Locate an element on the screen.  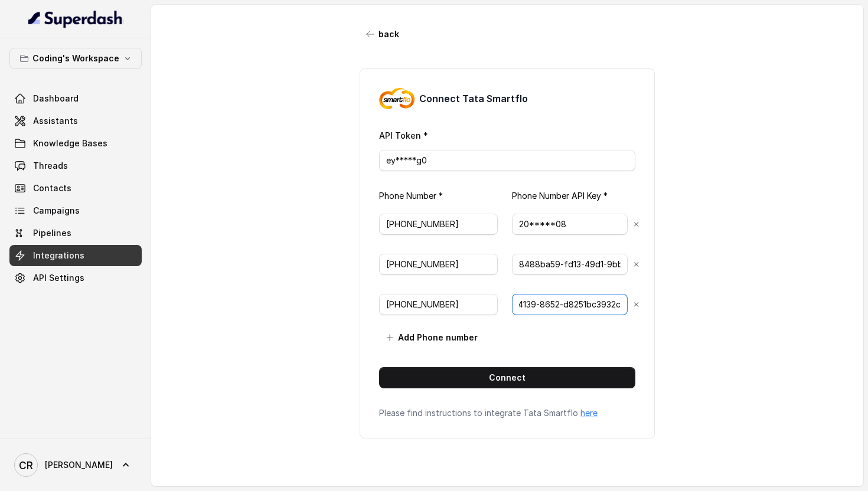
img: tata-smart-flo.8a5748c556e2c421f70c.png is located at coordinates (397, 99).